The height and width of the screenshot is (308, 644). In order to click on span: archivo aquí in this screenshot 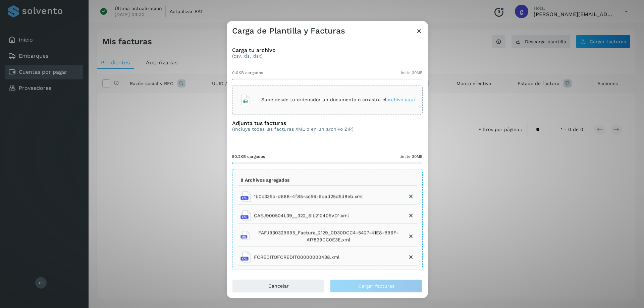, I will do `click(400, 100)`.